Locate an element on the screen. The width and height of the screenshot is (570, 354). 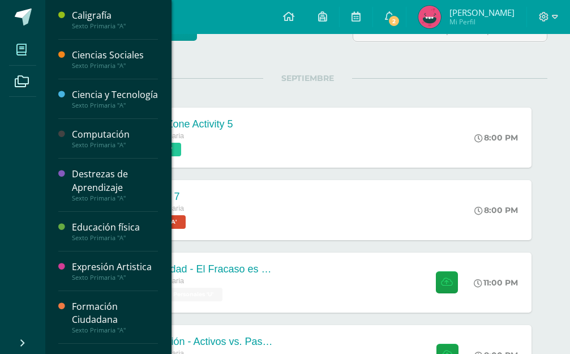
a: Formación CiudadanaSexto Primaria "A" is located at coordinates (115, 317).